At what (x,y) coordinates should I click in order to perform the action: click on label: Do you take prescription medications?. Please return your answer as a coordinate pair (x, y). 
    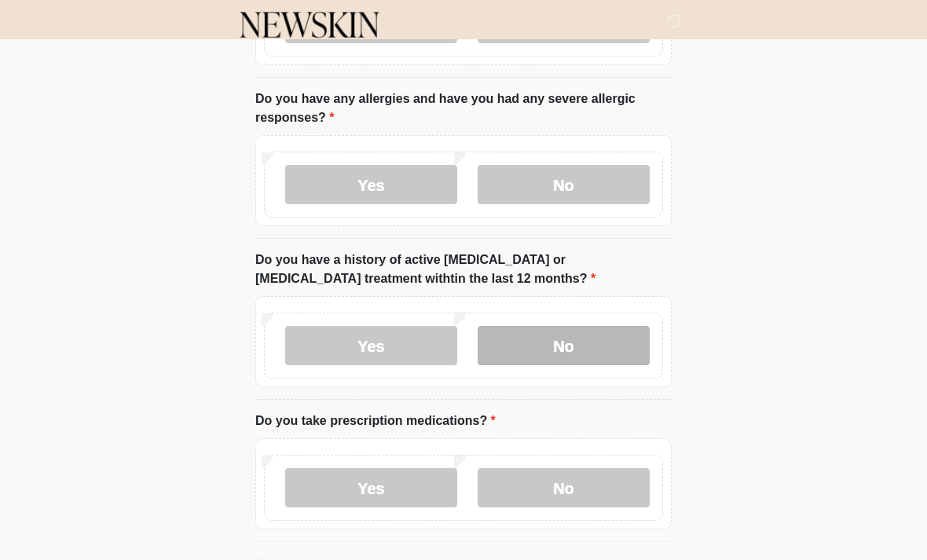
    Looking at the image, I should click on (376, 421).